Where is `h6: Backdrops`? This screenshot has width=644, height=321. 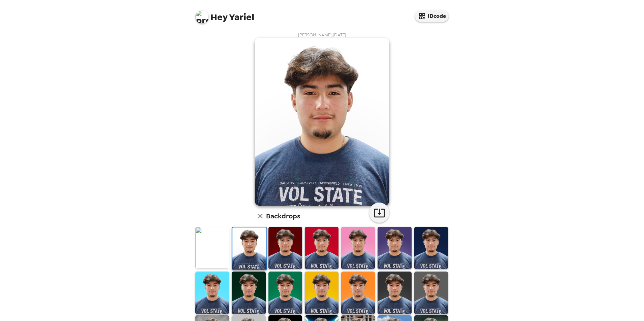
h6: Backdrops is located at coordinates (283, 216).